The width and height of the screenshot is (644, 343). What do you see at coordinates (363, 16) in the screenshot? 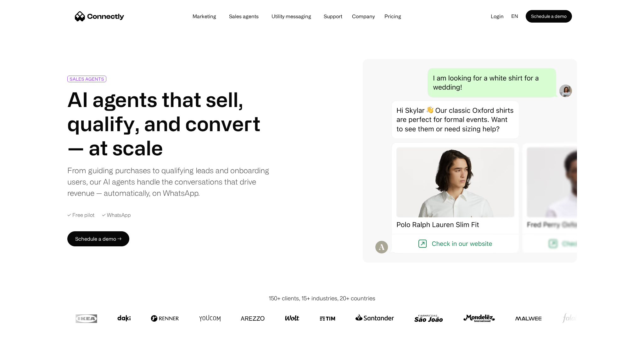
I see `div: Company` at bounding box center [363, 16].